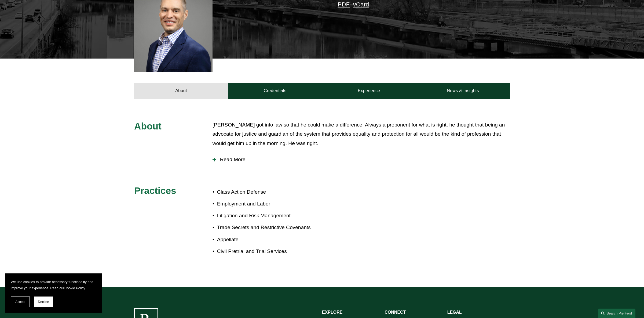 The height and width of the screenshot is (318, 644). I want to click on a: About, so click(181, 91).